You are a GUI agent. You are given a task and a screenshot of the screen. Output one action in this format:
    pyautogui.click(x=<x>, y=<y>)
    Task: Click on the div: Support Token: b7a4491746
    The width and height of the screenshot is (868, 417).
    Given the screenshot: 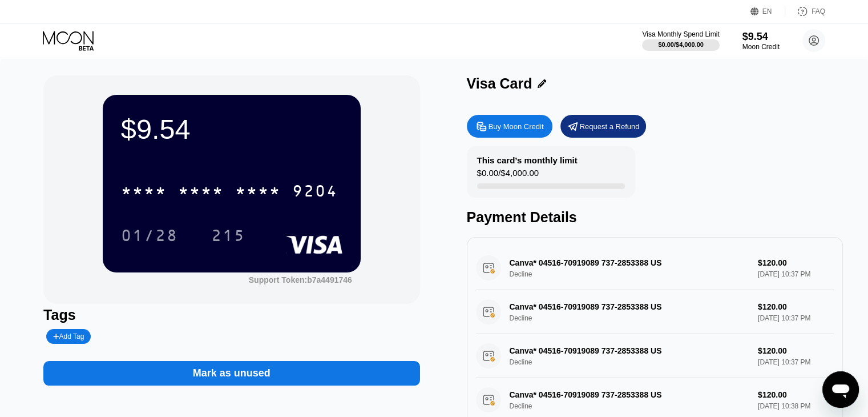 What is the action you would take?
    pyautogui.click(x=300, y=280)
    